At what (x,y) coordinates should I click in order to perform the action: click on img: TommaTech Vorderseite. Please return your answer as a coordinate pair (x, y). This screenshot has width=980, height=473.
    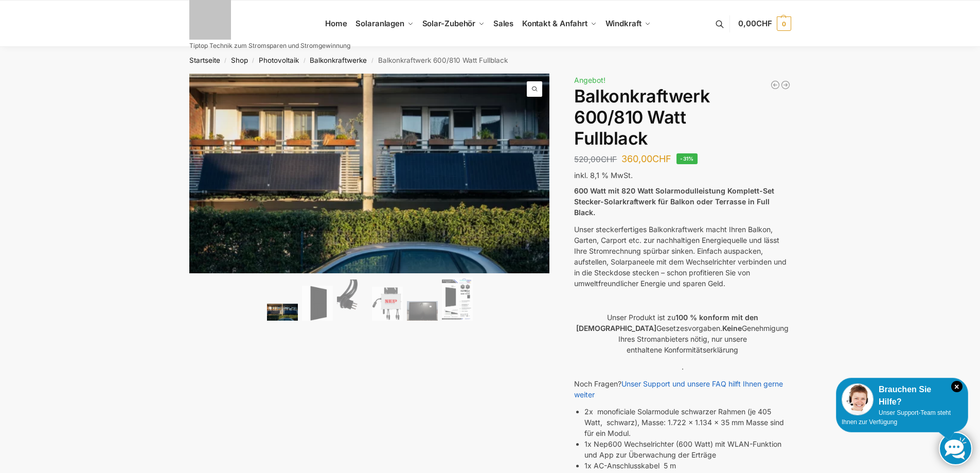
    Looking at the image, I should click on (317, 303).